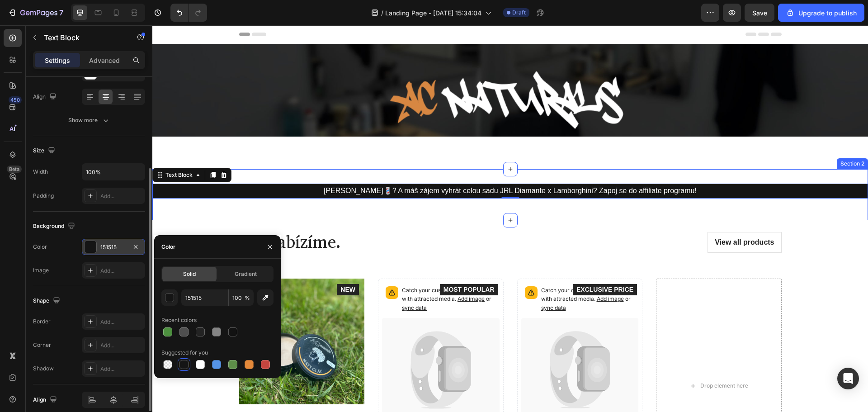  Describe the element at coordinates (821, 13) in the screenshot. I see `button: Upgrade to publish` at that location.